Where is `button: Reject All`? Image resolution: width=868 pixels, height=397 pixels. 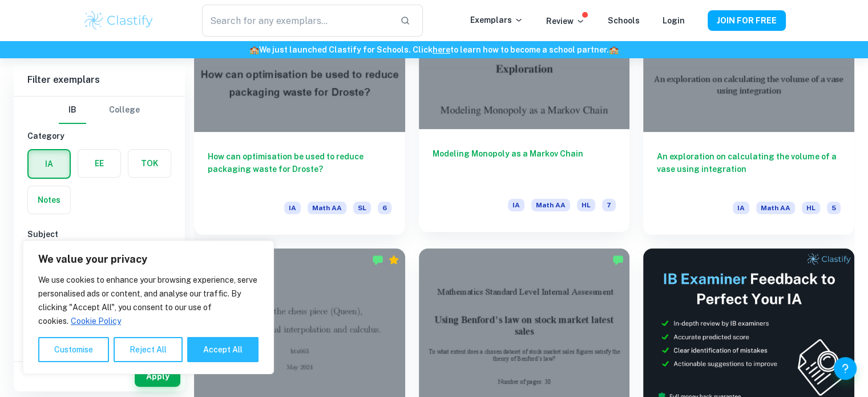
button: Reject All is located at coordinates (148, 350).